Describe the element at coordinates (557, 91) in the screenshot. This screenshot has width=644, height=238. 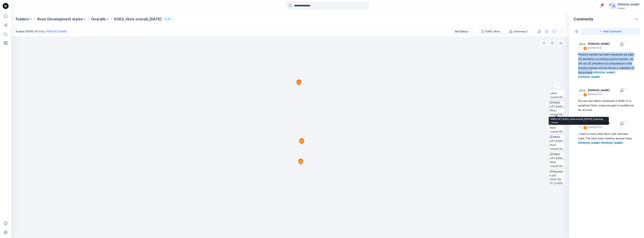
I see `img: KNEE DWN_6363_Hivis overall_09-09-2025_Colorway 1_Right` at that location.